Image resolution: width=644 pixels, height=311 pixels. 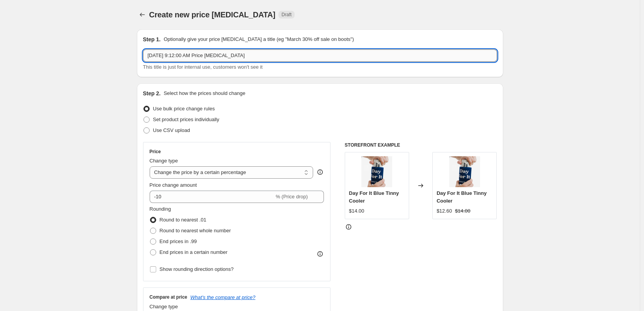 I want to click on input: -15, so click(x=212, y=197).